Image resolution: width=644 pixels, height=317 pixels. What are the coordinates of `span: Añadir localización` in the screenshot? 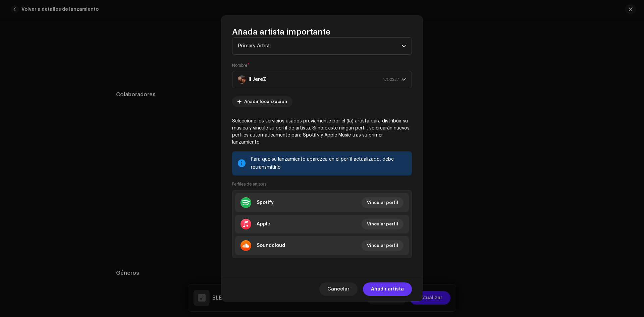 It's located at (266, 102).